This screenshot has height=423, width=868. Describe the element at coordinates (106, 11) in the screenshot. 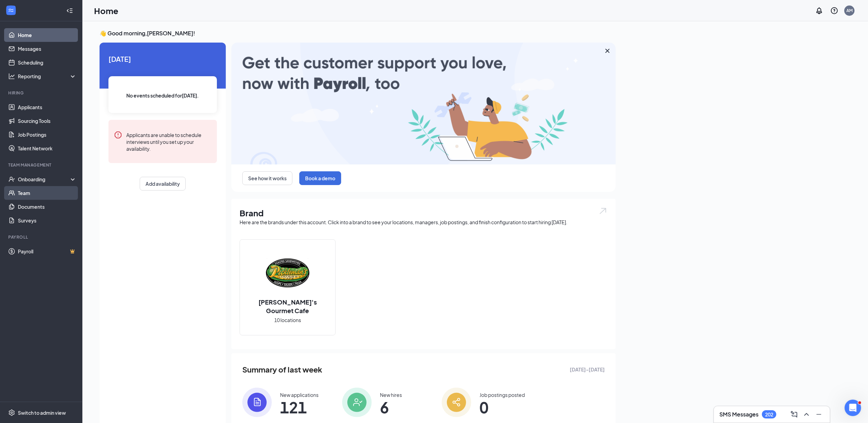

I see `h1: Home` at that location.